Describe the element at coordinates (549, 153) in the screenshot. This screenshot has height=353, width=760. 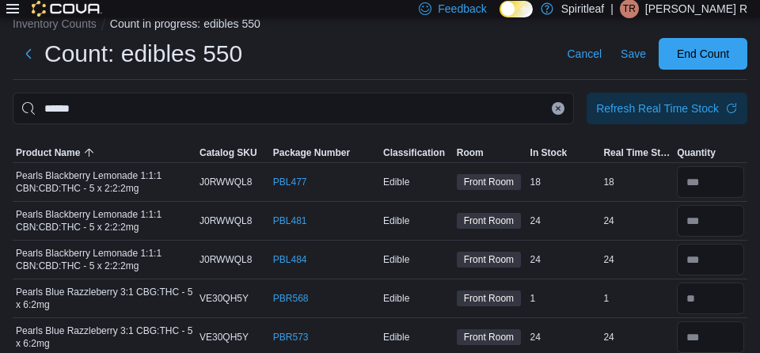
I see `span: In Stock` at that location.